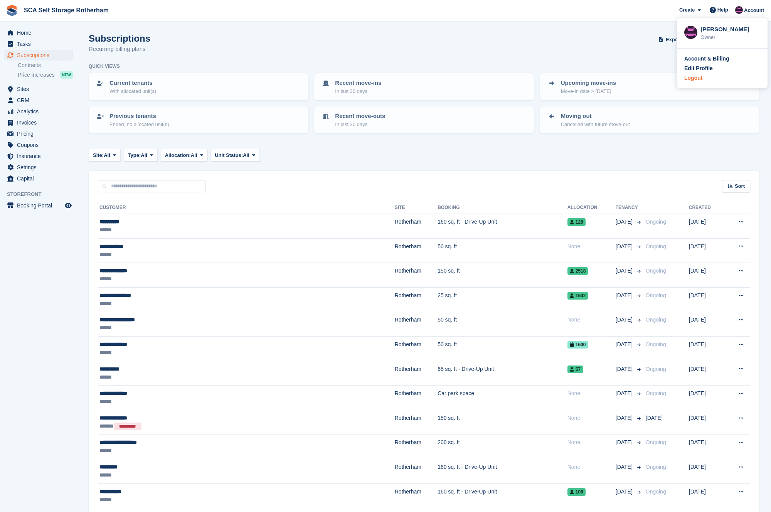 The image size is (771, 512). Describe the element at coordinates (578, 271) in the screenshot. I see `span: 2518` at that location.